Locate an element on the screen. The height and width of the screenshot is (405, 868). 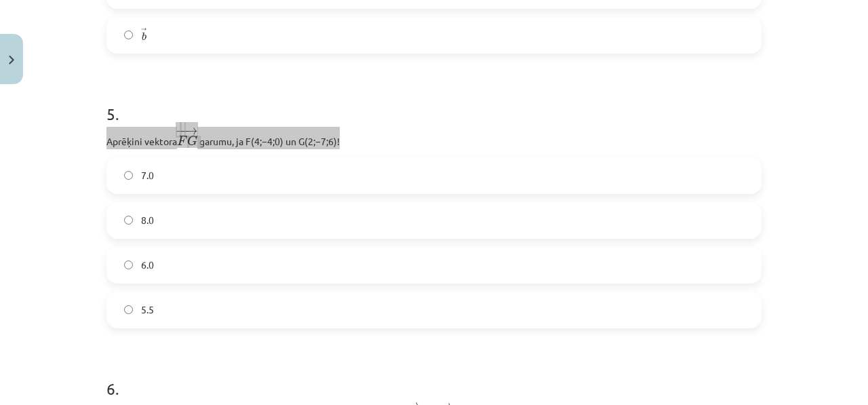
img: icon-close-lesson-0947bae3869378f0d4975bcd49f059093ad1ed9edebbc8119c70593378902aed.svg is located at coordinates (11, 59).